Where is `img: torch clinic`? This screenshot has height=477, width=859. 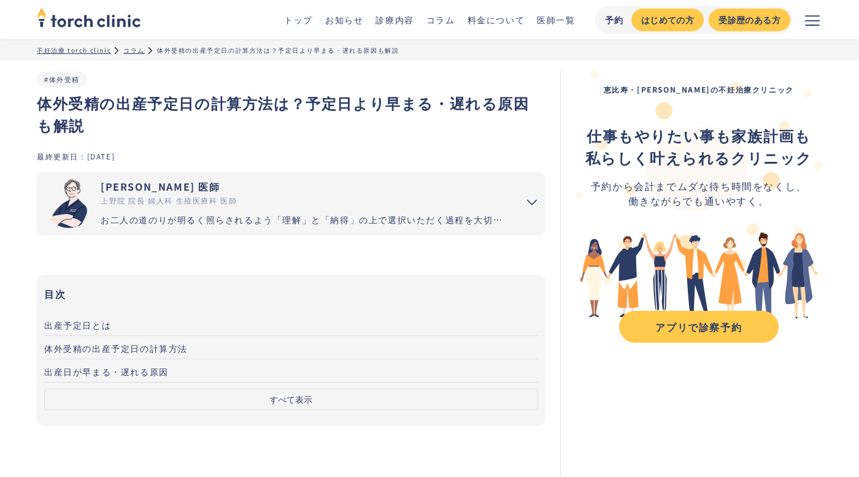 img: torch clinic is located at coordinates (89, 17).